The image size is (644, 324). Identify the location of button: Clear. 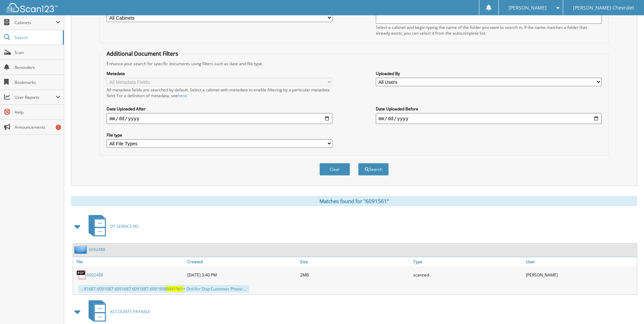
(335, 169).